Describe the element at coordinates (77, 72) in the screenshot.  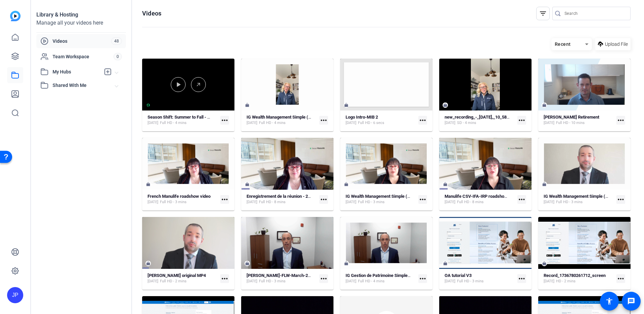
I see `span: My Hubs` at that location.